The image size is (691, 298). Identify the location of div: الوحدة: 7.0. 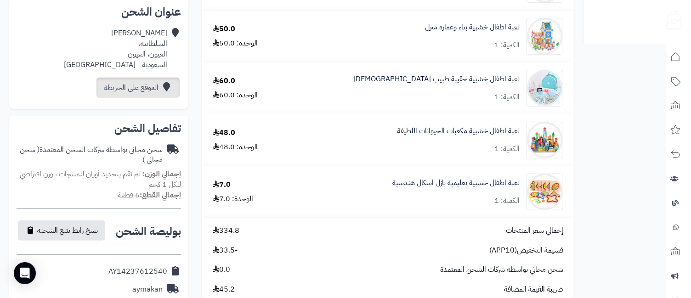
(233, 199).